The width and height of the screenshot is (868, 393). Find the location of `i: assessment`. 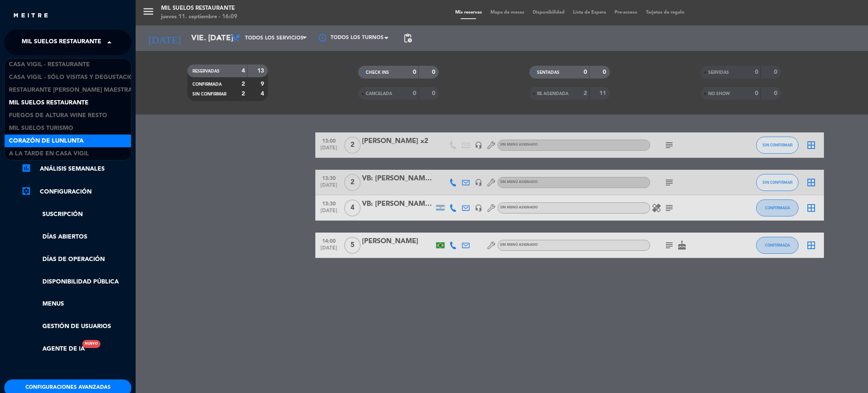

i: assessment is located at coordinates (26, 168).